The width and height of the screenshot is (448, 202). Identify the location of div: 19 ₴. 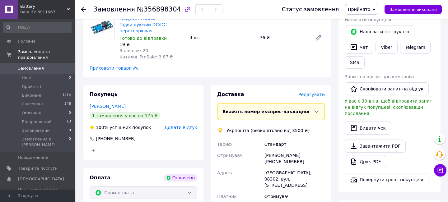
(152, 45).